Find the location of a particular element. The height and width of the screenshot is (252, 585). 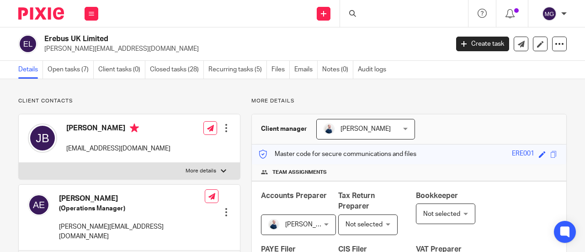

h5: (Operations Manager) is located at coordinates (132, 208).